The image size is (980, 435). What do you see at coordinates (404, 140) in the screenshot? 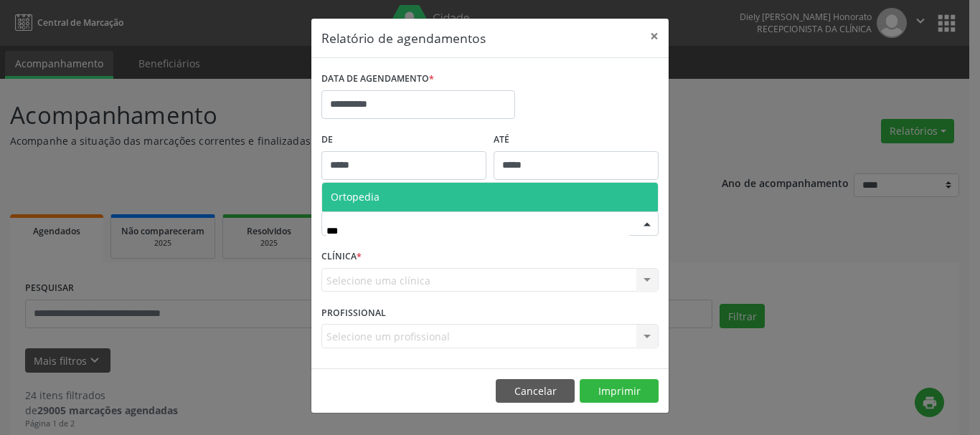
I see `label: De` at bounding box center [404, 140].